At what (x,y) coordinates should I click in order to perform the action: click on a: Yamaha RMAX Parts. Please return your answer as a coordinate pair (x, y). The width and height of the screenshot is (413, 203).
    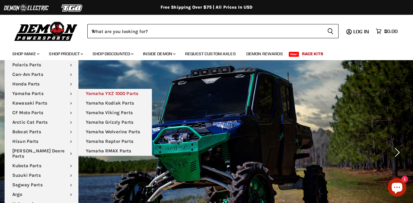
    Looking at the image, I should click on (115, 151).